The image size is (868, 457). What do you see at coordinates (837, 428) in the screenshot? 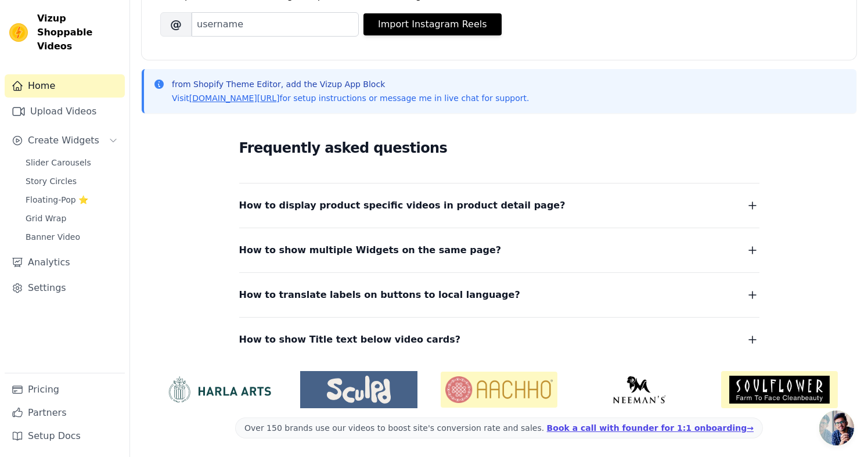
I see `a: Open chat` at bounding box center [837, 428].